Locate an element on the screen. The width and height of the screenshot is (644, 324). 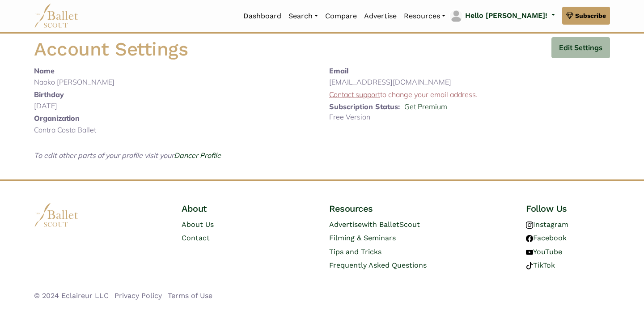
a: Dashboard is located at coordinates (262, 16).